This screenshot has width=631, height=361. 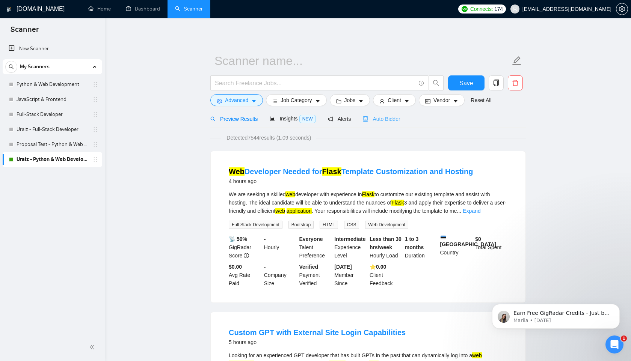 I want to click on a: Expand, so click(x=471, y=211).